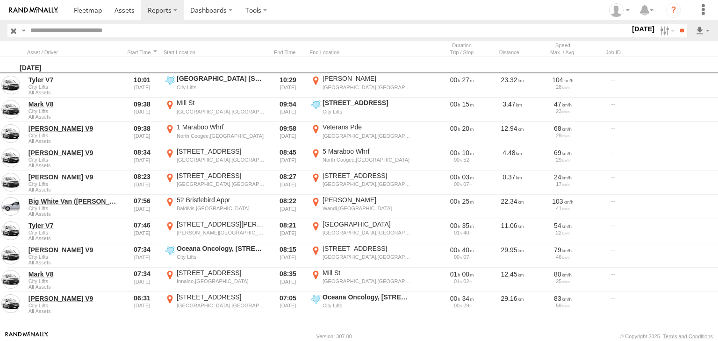  I want to click on div: 25, so click(562, 281).